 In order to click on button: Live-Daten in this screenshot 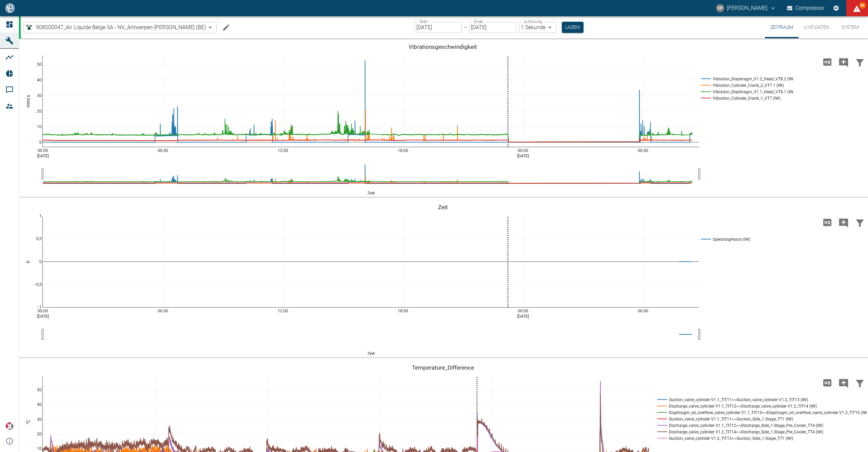, I will do `click(816, 27)`.